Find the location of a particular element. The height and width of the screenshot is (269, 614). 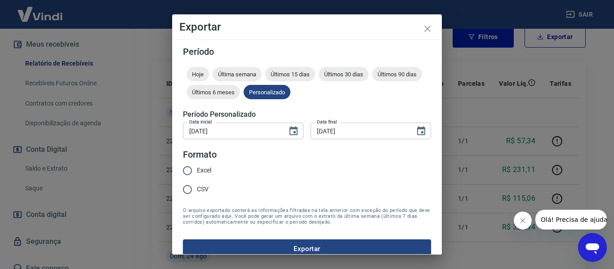

span: Últimos 90 dias is located at coordinates (397, 74).